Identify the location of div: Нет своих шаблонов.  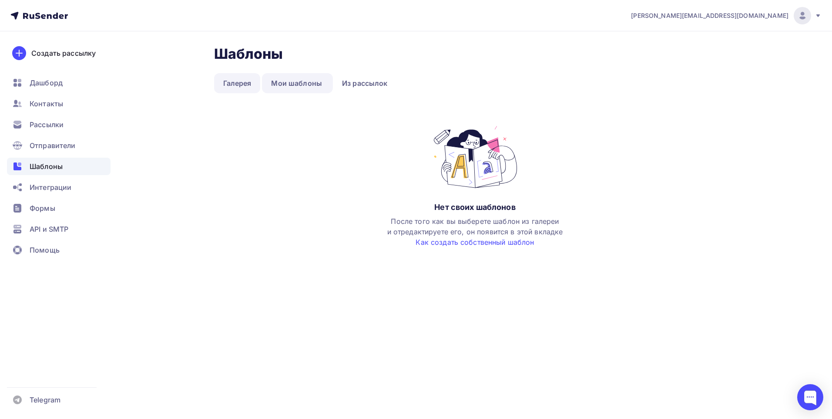
(475, 207).